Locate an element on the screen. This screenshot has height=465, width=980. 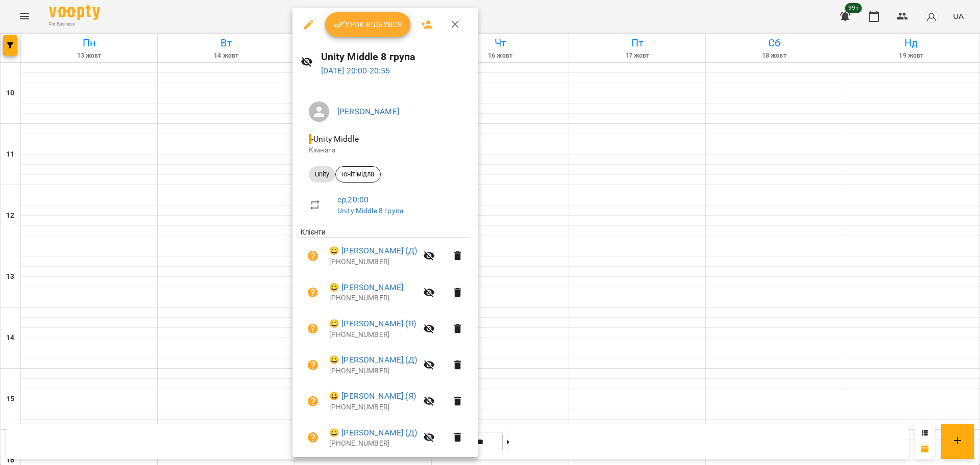
a: ср , 20:00 is located at coordinates (352, 199).